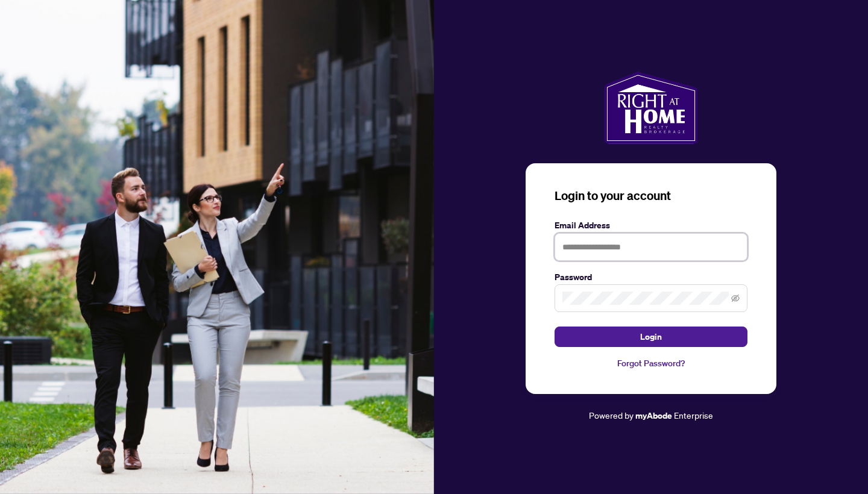  What do you see at coordinates (611, 415) in the screenshot?
I see `span: Powered by` at bounding box center [611, 415].